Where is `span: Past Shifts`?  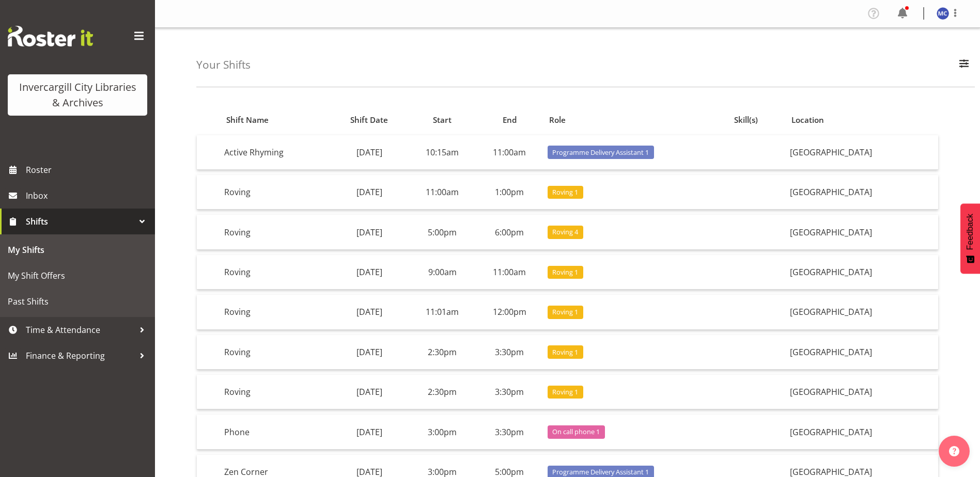
span: Past Shifts is located at coordinates (77, 302).